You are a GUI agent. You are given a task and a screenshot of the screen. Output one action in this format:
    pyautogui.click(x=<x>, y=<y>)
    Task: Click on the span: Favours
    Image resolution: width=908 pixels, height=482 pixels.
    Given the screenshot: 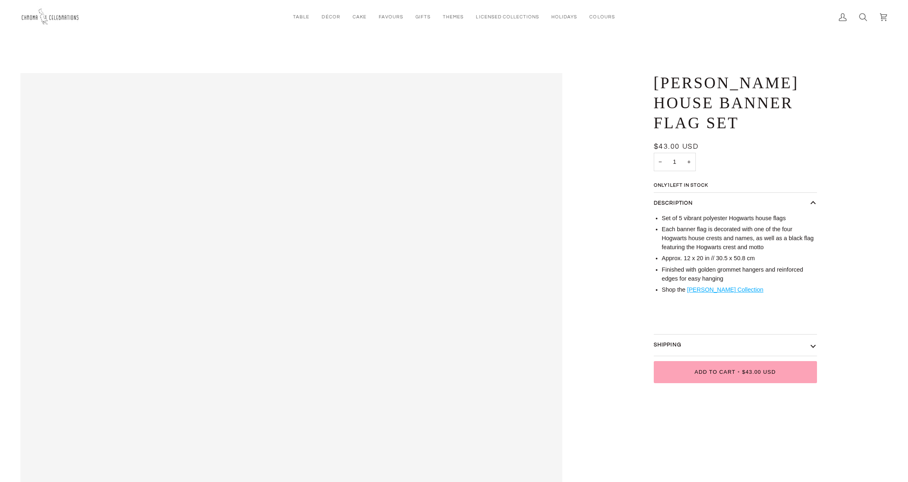 What is the action you would take?
    pyautogui.click(x=391, y=17)
    